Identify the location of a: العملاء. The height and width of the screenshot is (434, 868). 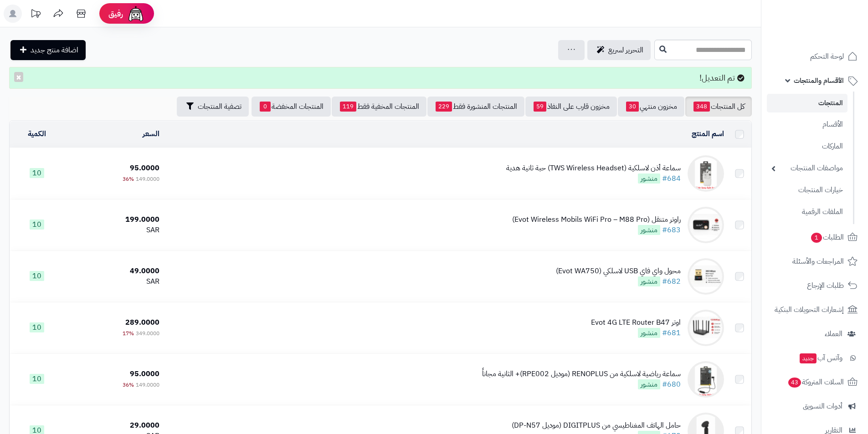
(815, 334).